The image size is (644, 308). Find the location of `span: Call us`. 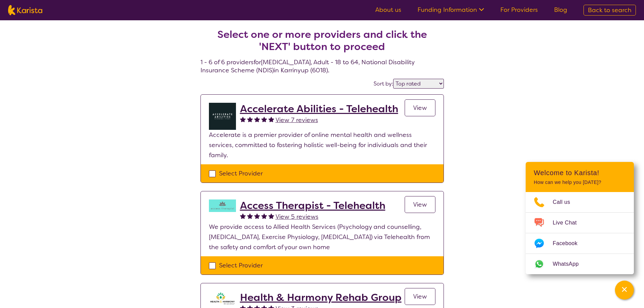

span: Call us is located at coordinates (566, 202).